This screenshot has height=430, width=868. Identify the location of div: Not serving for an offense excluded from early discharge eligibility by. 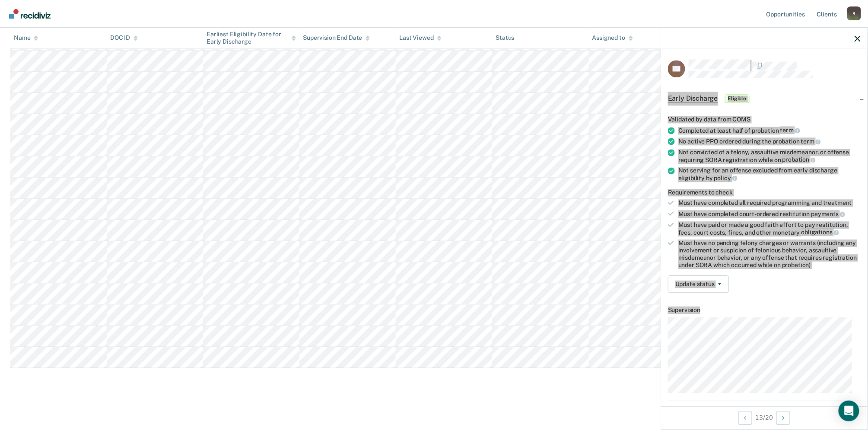
(769, 174).